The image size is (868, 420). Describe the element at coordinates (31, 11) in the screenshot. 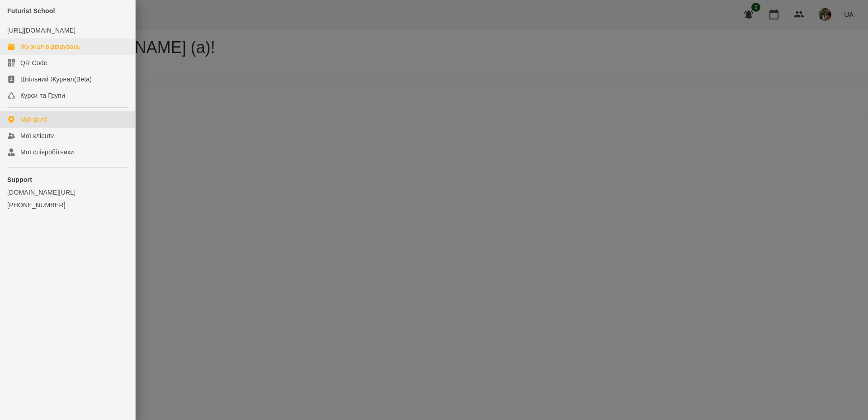

I see `span: Futurist School` at that location.